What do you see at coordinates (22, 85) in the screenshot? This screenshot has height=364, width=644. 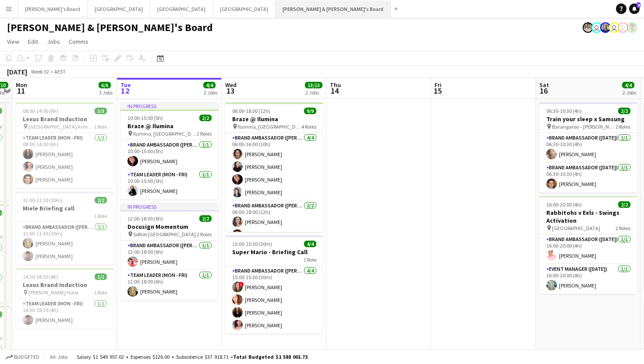 I see `span: Mon` at bounding box center [22, 85].